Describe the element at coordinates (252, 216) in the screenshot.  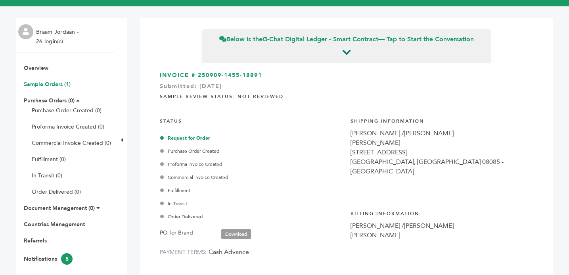
I see `div: Order Delivered` at that location.